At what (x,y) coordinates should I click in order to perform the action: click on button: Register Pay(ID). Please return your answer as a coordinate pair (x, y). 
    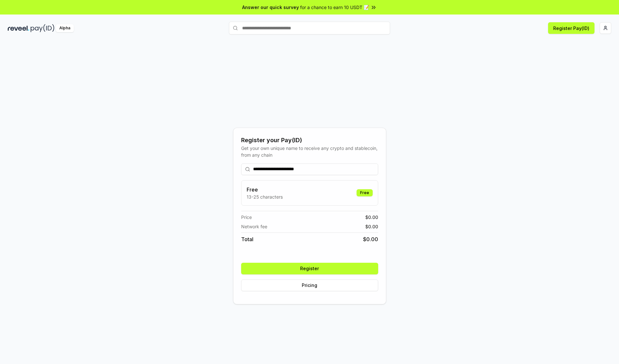
    Looking at the image, I should click on (571, 28).